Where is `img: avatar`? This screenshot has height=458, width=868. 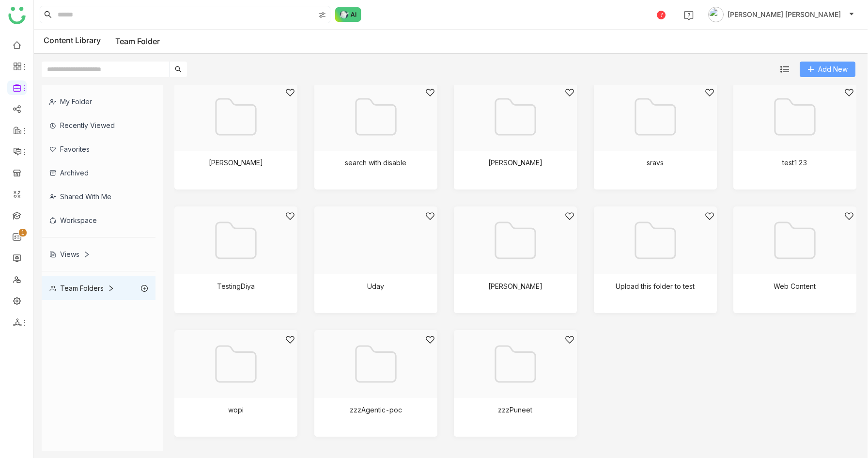
img: avatar is located at coordinates (716, 14).